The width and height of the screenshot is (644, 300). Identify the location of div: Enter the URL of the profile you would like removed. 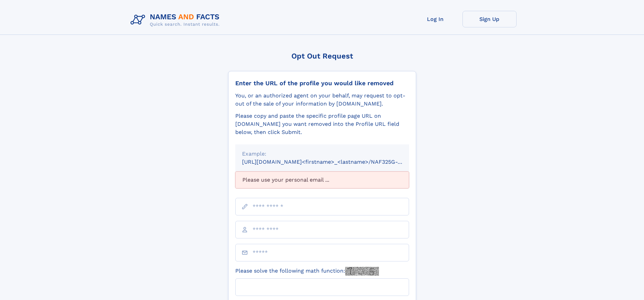
(322, 83).